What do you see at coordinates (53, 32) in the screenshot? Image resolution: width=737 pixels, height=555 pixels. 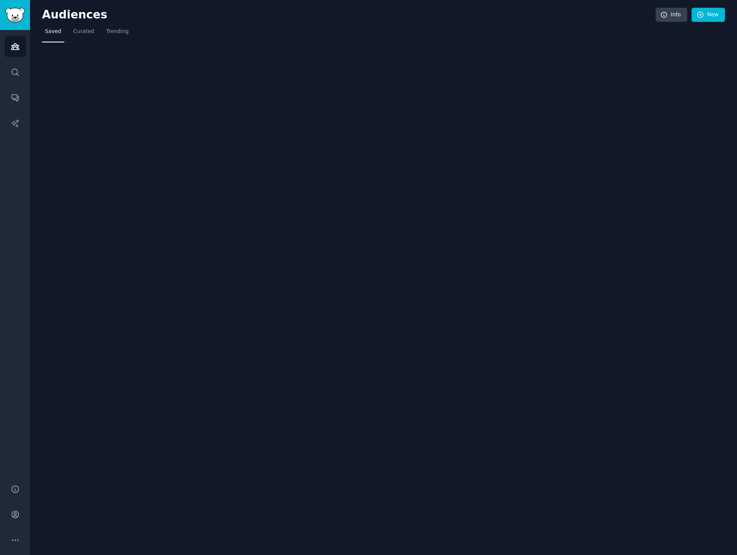 I see `span: Saved` at bounding box center [53, 32].